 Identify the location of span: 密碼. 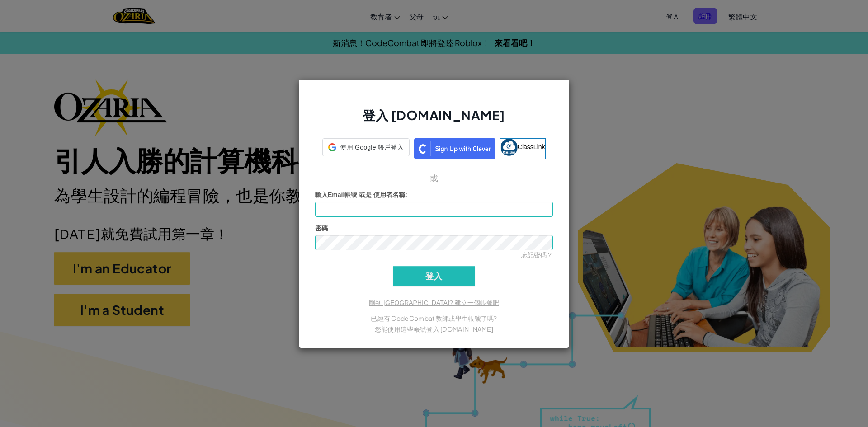
(322, 229).